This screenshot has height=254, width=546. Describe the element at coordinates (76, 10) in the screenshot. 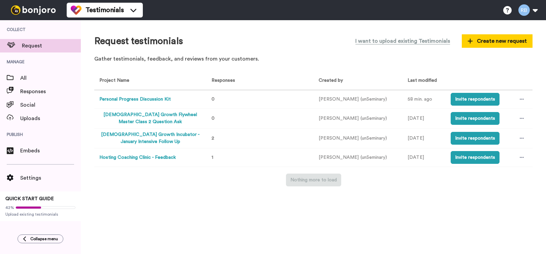

I see `img: tm-color.svg` at that location.